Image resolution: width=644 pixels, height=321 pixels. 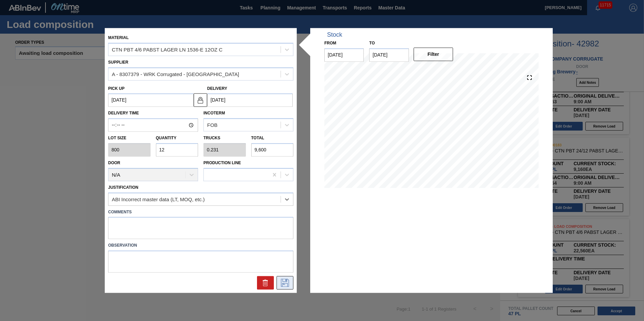 I want to click on label: Justification, so click(x=123, y=188).